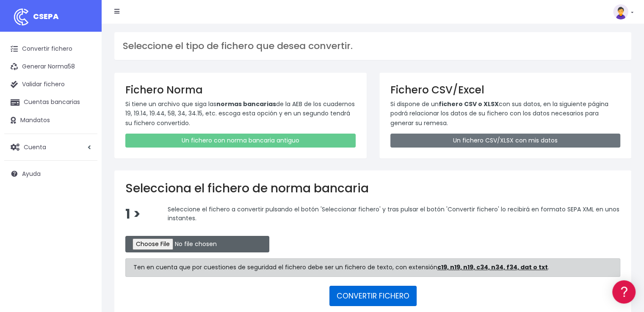 The height and width of the screenshot is (312, 644). I want to click on button: CONVERTIR FICHERO, so click(373, 296).